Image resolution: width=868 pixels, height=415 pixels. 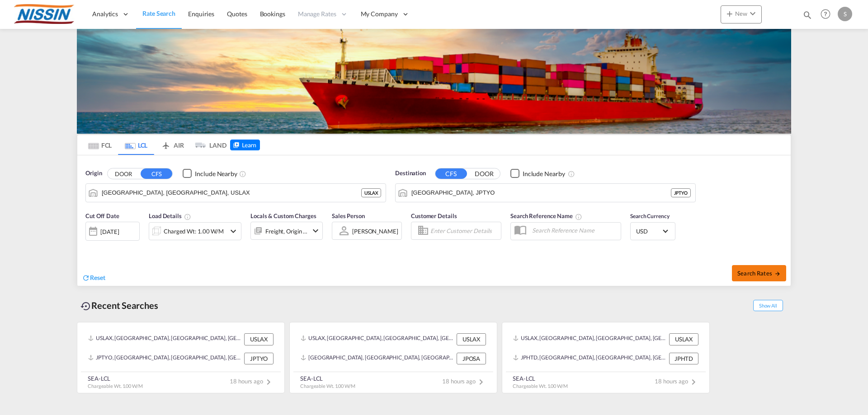 I want to click on input: Enter Customer Details, so click(x=464, y=231).